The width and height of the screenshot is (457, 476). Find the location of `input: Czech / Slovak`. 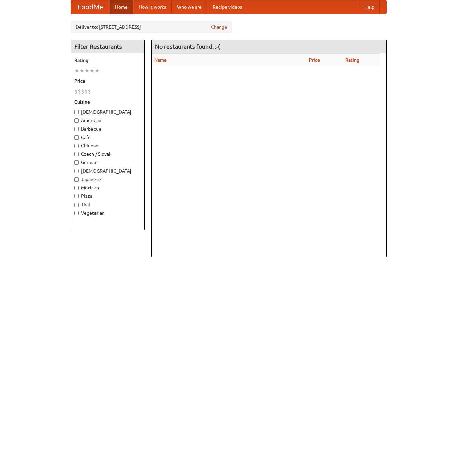

input: Czech / Slovak is located at coordinates (77, 154).